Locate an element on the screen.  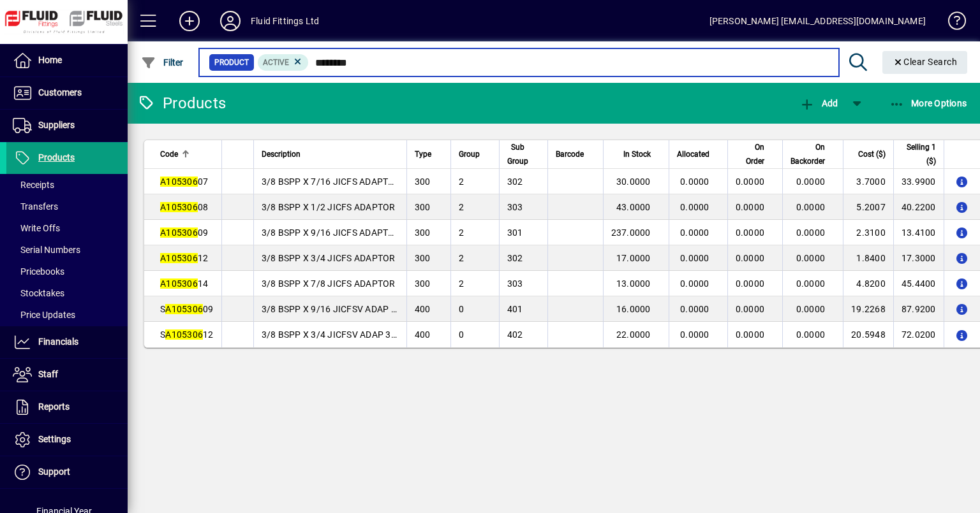
span: Active is located at coordinates (275, 62).